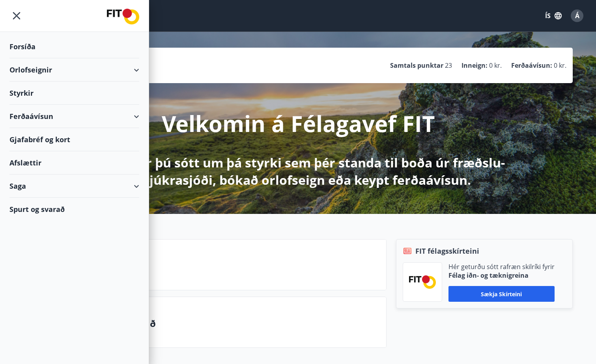  What do you see at coordinates (298, 123) in the screenshot?
I see `p: Velkomin á Félagavef FIT` at bounding box center [298, 123].